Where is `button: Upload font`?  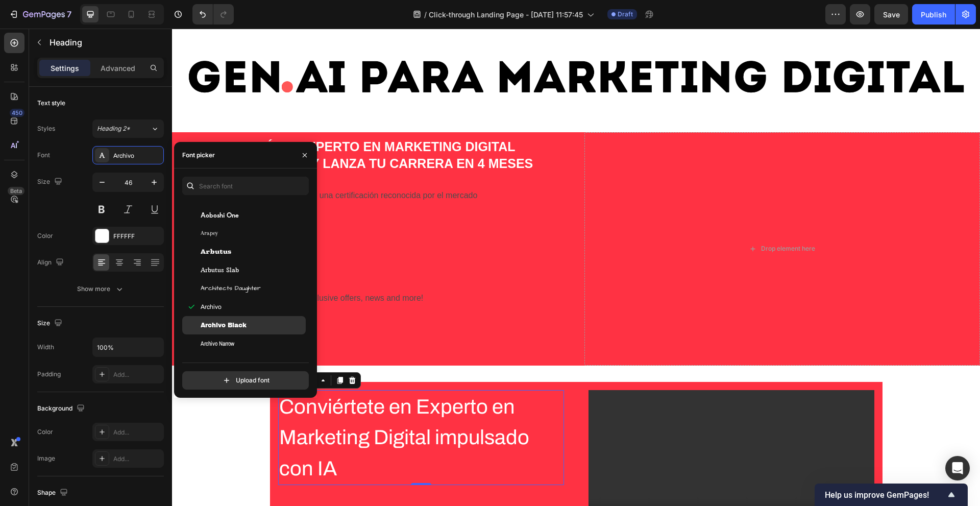 button: Upload font is located at coordinates (245, 380).